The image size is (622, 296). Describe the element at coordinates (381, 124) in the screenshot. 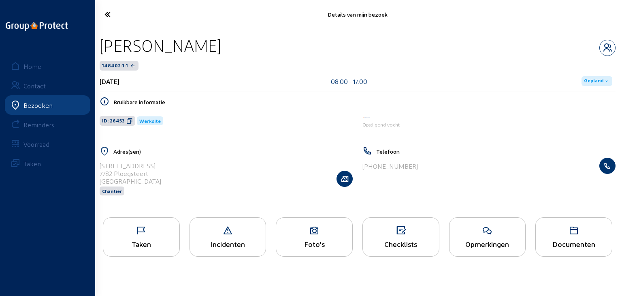

I see `span: Opstijgend vocht` at that location.